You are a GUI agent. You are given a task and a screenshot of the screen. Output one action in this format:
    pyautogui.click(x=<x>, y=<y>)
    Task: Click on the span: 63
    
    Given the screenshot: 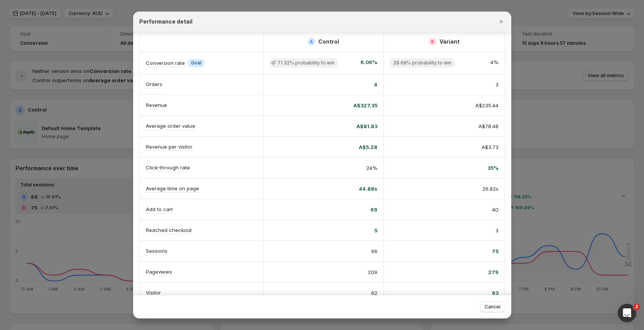 What is the action you would take?
    pyautogui.click(x=495, y=293)
    